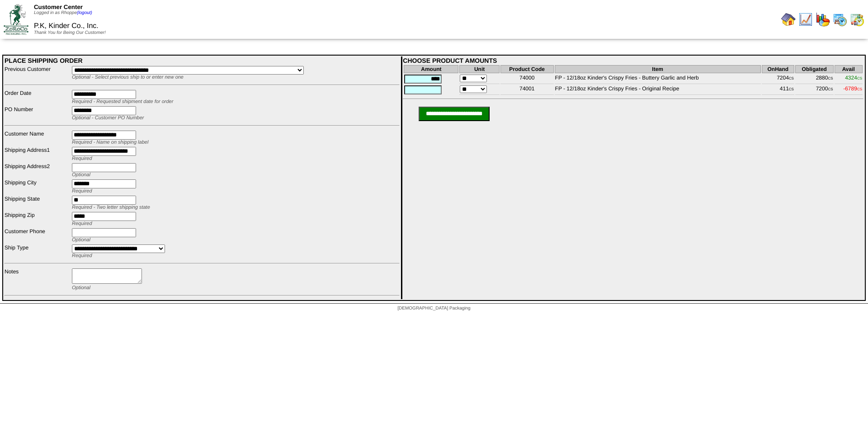 This screenshot has height=427, width=868. I want to click on td: Previous Customer, so click(37, 73).